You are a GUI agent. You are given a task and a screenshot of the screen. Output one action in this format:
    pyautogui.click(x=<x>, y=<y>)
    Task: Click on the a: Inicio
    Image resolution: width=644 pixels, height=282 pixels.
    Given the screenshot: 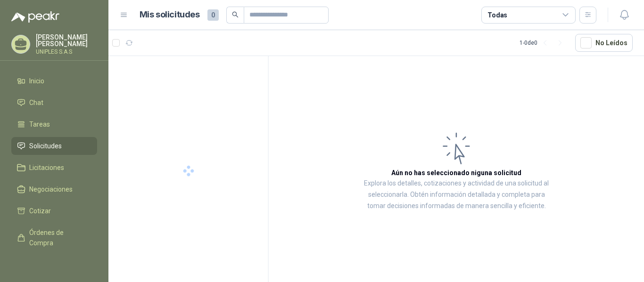 What is the action you would take?
    pyautogui.click(x=54, y=81)
    